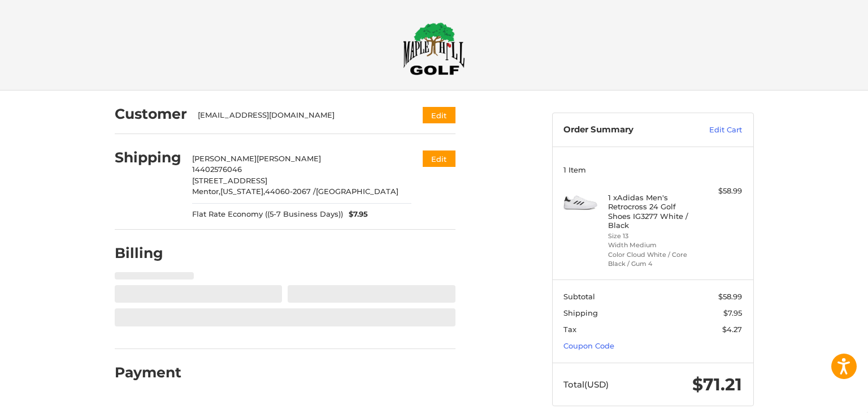 The image size is (868, 413). What do you see at coordinates (579, 297) in the screenshot?
I see `span: Subtotal` at bounding box center [579, 297].